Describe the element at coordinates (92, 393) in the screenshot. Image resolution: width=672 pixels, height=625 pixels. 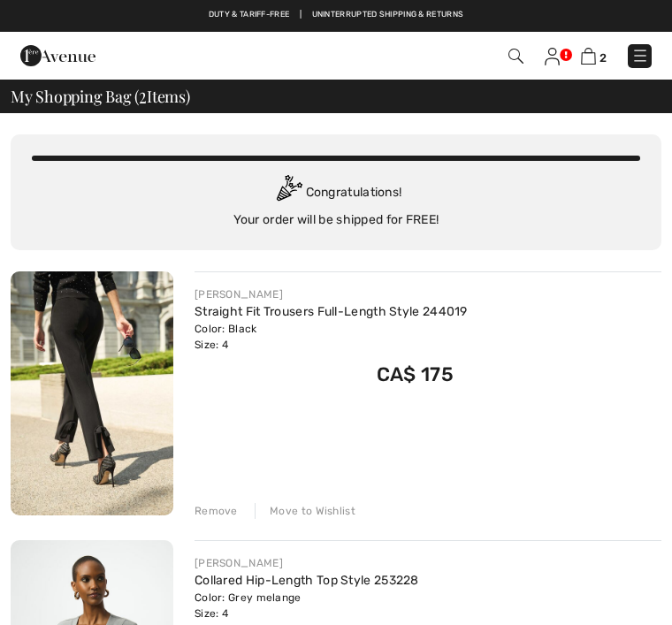
I see `img: Straight Fit Trousers Full-Length Style 244019` at that location.